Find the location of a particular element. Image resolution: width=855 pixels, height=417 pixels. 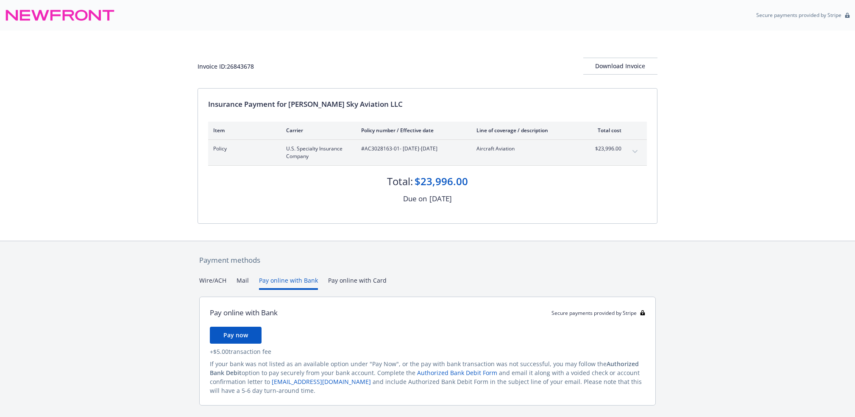

span: Authorized Bank Debit is located at coordinates (424, 368).